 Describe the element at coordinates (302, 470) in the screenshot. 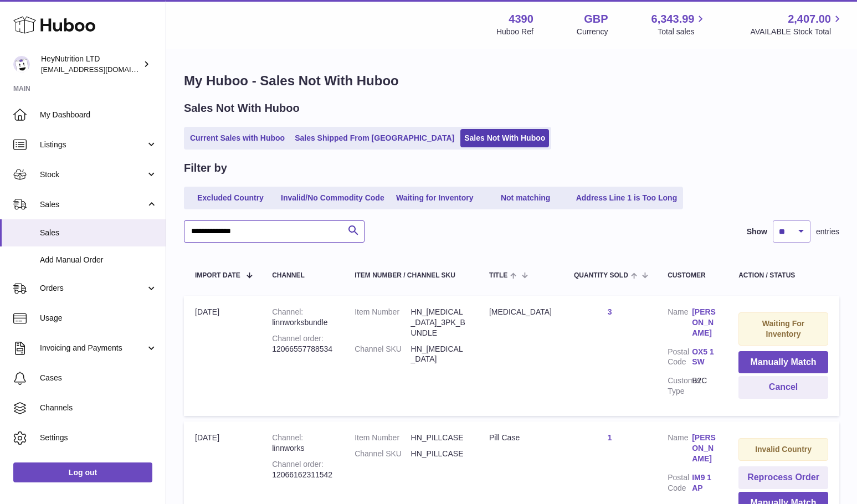

I see `div: 12066162311542` at that location.